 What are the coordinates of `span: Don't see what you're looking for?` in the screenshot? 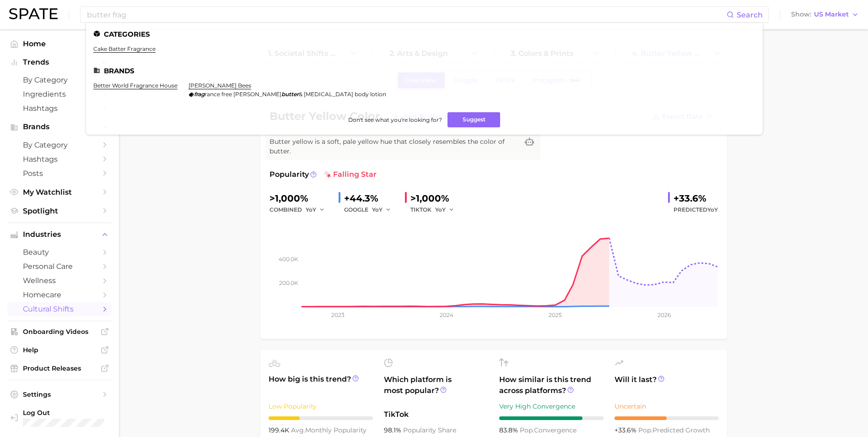 It's located at (395, 120).